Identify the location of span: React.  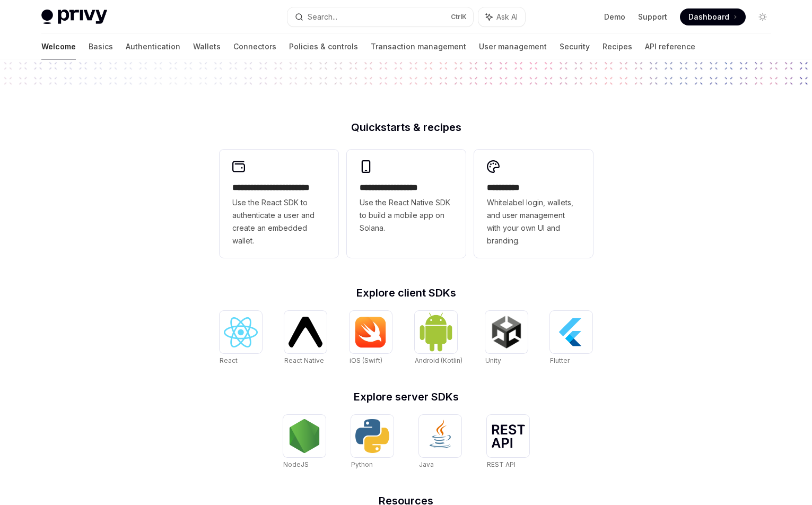
(229, 360).